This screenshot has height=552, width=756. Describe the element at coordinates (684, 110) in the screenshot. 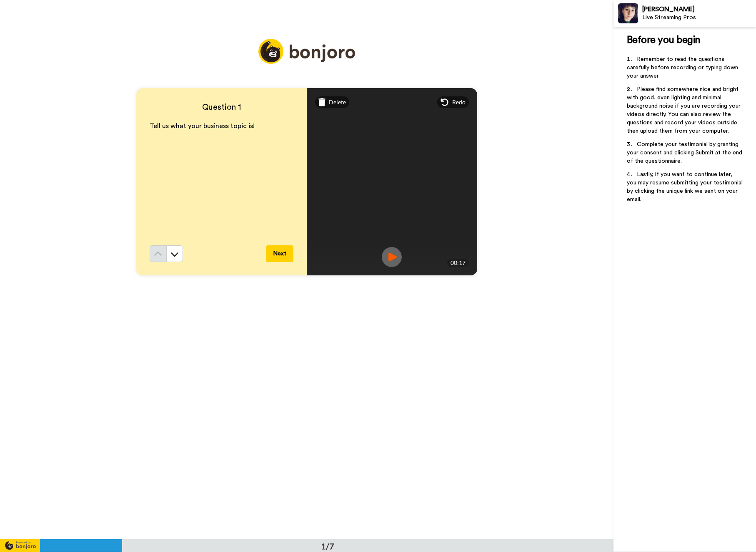

I see `span: Please find somewhere nice and bright with good, even lighting and minimal background noise if yo...` at that location.